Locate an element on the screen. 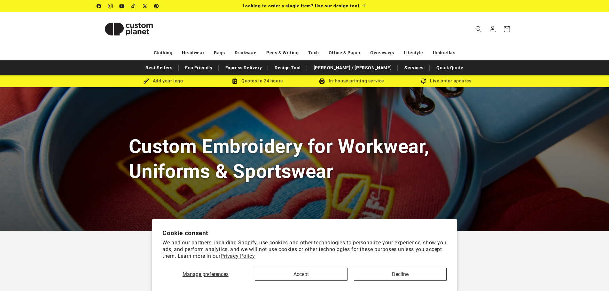 The height and width of the screenshot is (291, 609). a: Tech is located at coordinates (313, 53).